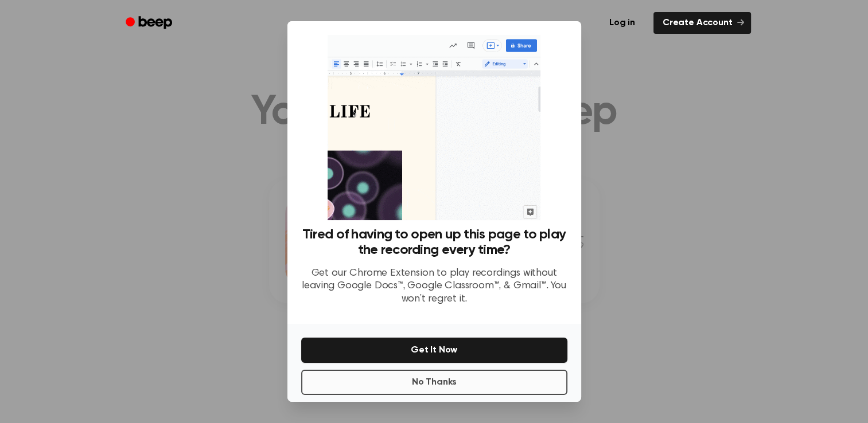  Describe the element at coordinates (150, 23) in the screenshot. I see `a: Beep` at that location.